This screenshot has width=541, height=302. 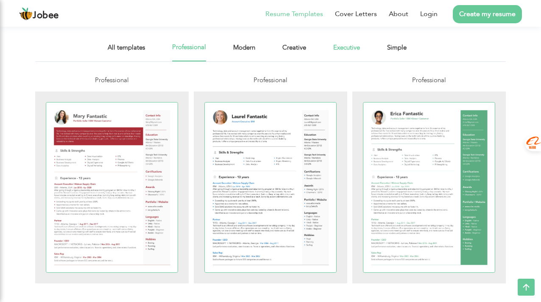 I want to click on a: Jobee, so click(x=39, y=14).